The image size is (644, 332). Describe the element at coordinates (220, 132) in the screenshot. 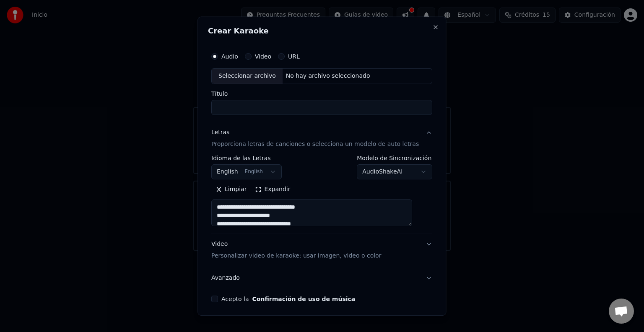

I see `div: Letras` at that location.